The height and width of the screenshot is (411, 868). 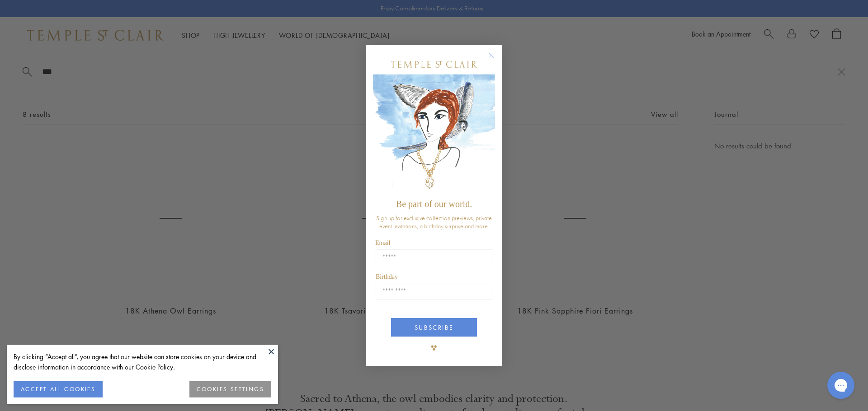 What do you see at coordinates (434, 205) in the screenshot?
I see `span: Be part of our world.` at bounding box center [434, 205].